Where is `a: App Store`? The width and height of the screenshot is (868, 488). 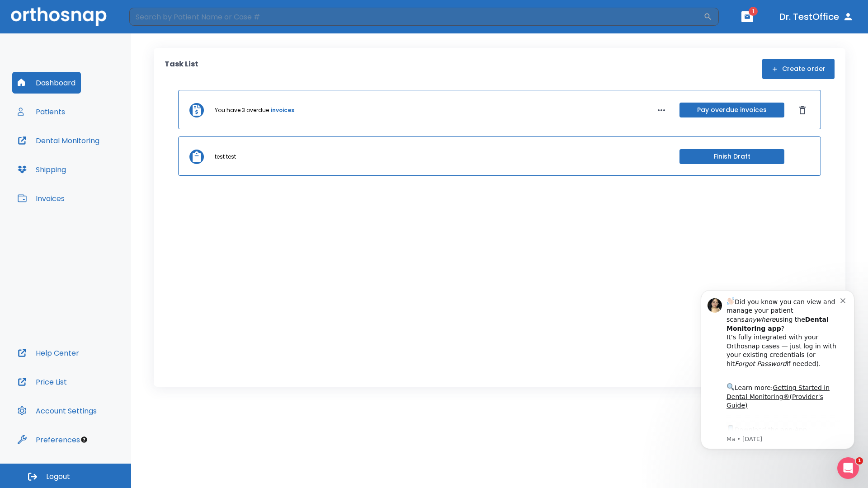 a: App Store is located at coordinates (80, 158).